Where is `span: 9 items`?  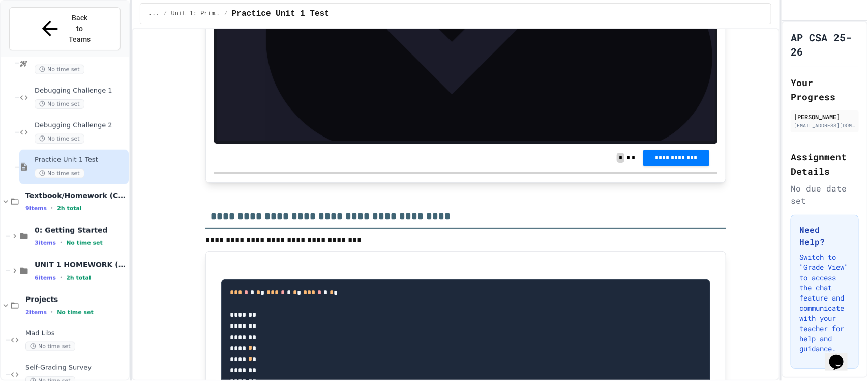 span: 9 items is located at coordinates (36, 208).